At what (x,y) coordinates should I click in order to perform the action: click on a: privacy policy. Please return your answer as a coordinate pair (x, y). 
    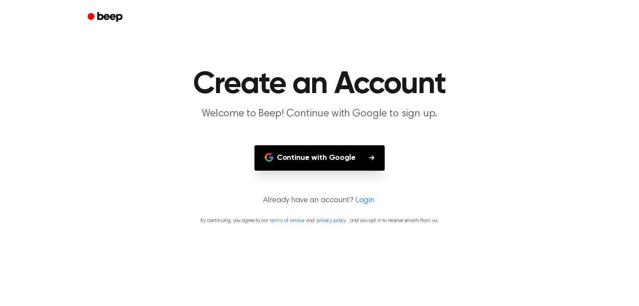
    Looking at the image, I should click on (331, 221).